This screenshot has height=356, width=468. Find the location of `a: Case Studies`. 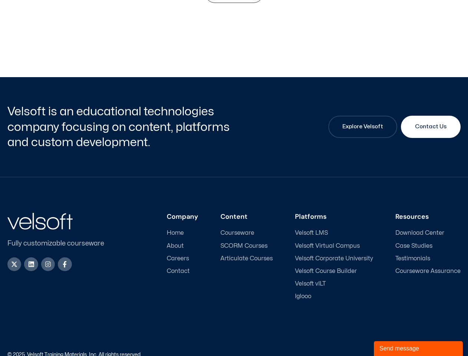

a: Case Studies is located at coordinates (428, 246).